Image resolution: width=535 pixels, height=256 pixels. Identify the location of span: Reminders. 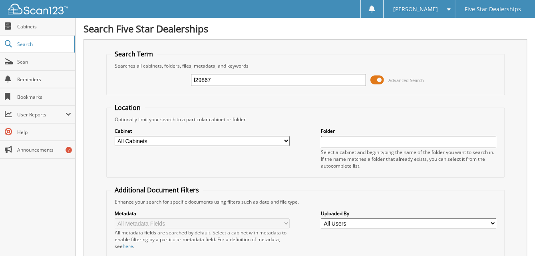
(44, 79).